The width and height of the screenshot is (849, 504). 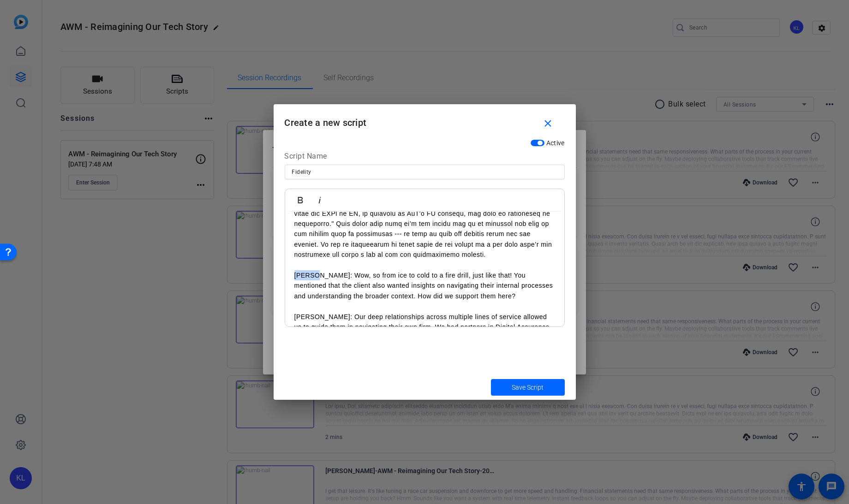 What do you see at coordinates (424, 158) in the screenshot?
I see `div: Script Name` at bounding box center [424, 158].